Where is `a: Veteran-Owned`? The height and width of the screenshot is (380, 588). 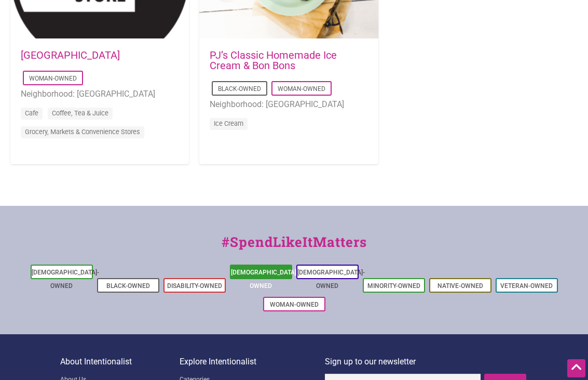 a: Veteran-Owned is located at coordinates (527, 286).